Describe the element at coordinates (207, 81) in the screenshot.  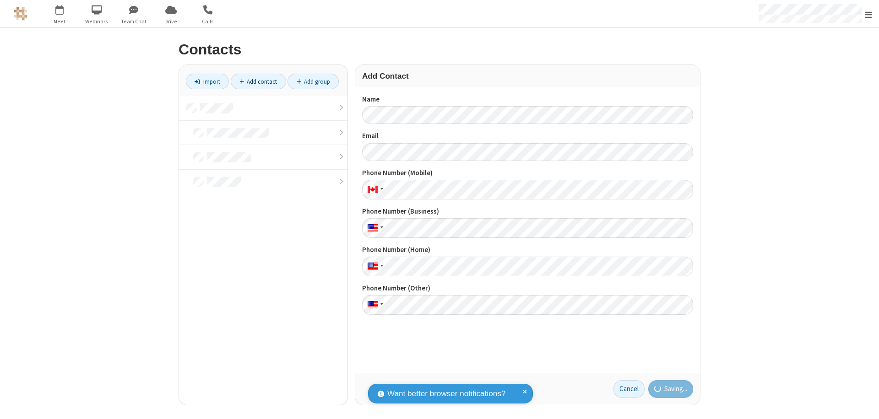
I see `a: Import` at that location.